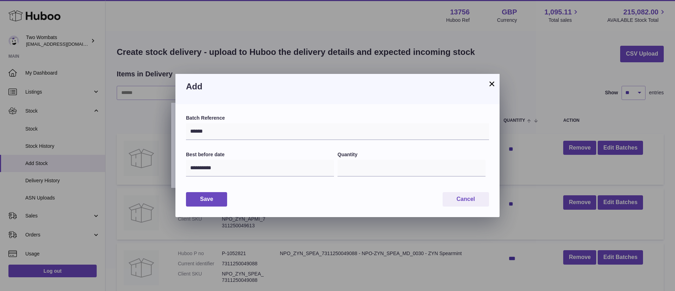 Image resolution: width=675 pixels, height=291 pixels. What do you see at coordinates (337, 86) in the screenshot?
I see `h3: Add` at bounding box center [337, 86].